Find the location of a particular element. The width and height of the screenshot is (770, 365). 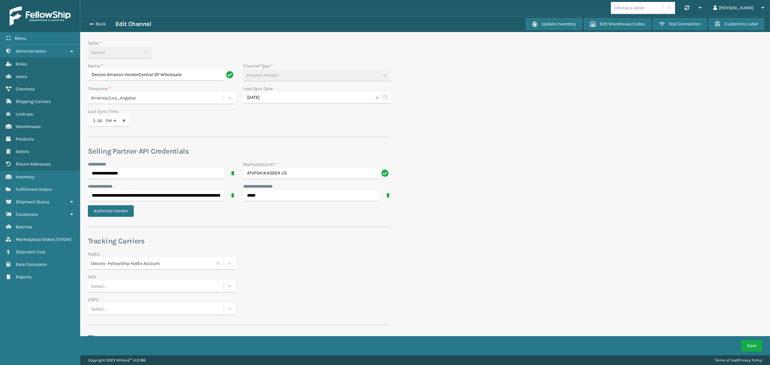

a: Privacy Policy is located at coordinates (750, 360).